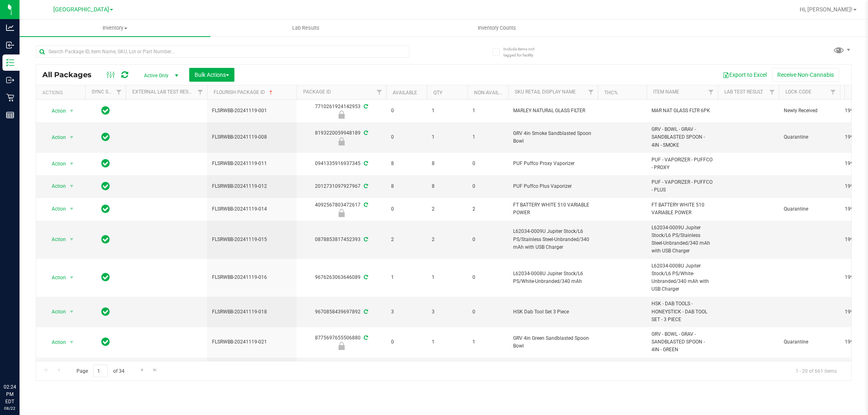  What do you see at coordinates (341, 186) in the screenshot?
I see `div: 2012731097927967` at bounding box center [341, 186].